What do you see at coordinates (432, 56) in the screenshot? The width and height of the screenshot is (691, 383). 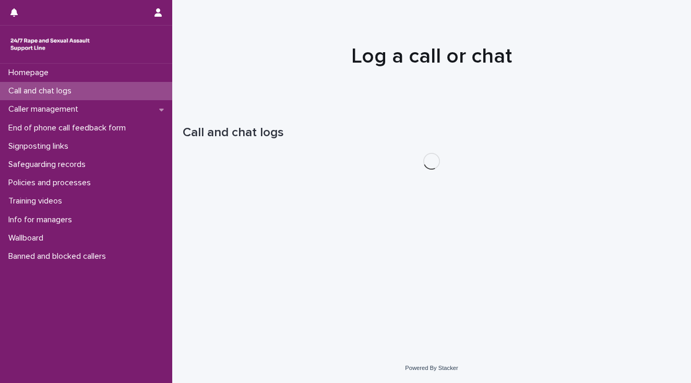 I see `h1: Log a call or chat` at bounding box center [432, 56].